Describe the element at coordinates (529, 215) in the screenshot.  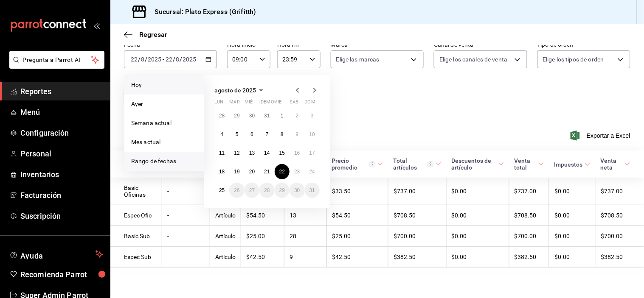
I see `td: $708.50` at that location.